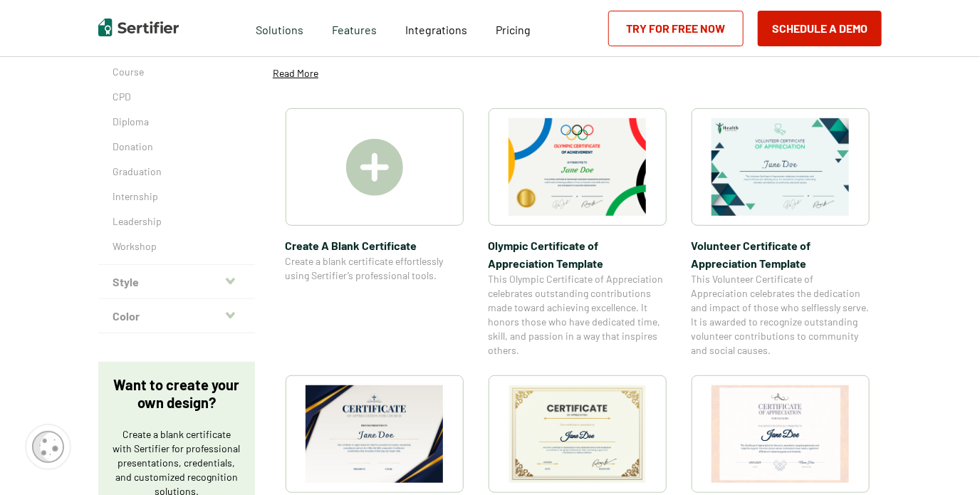  What do you see at coordinates (177, 246) in the screenshot?
I see `p: Workshop` at bounding box center [177, 246].